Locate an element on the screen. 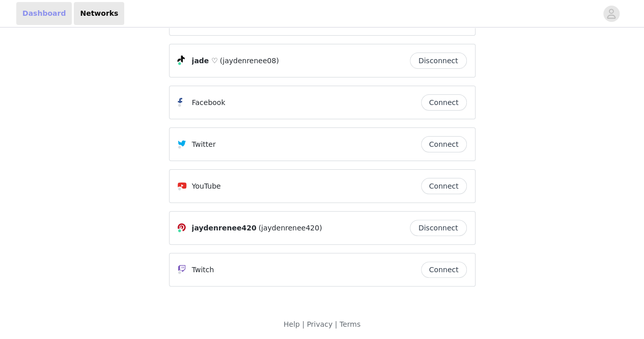  p: Twitter is located at coordinates (204, 144).